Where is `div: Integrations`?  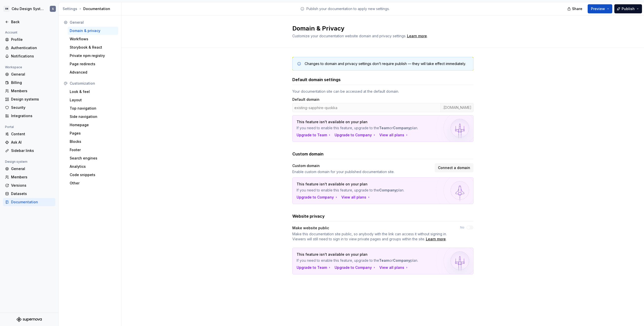 div: Integrations is located at coordinates (32, 116).